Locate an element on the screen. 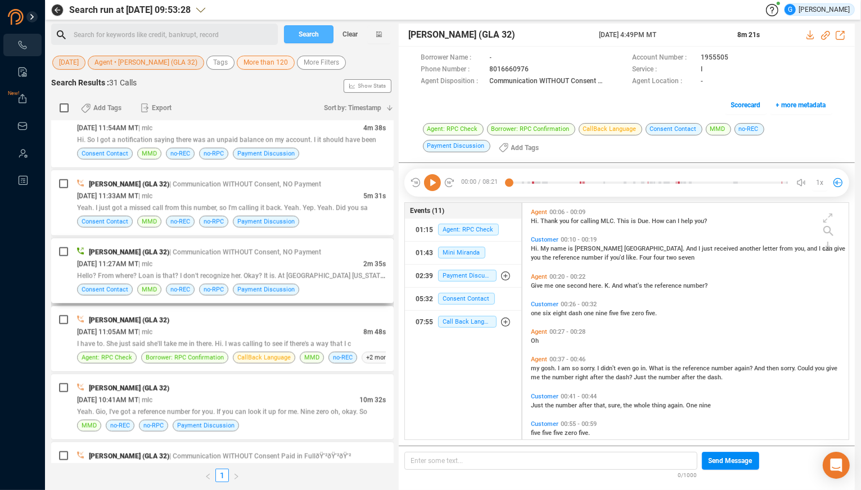 This screenshot has height=490, width=861. span: | mlc is located at coordinates (145, 264).